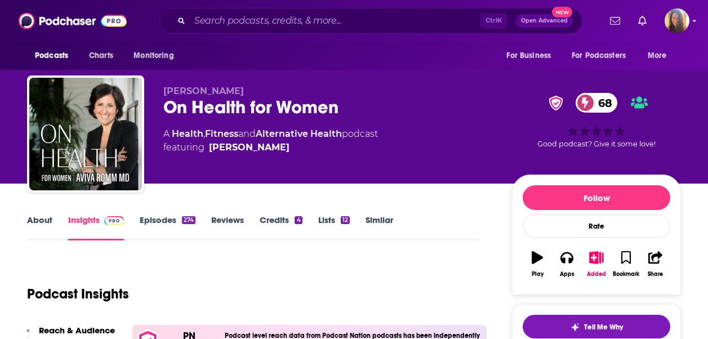  Describe the element at coordinates (596, 102) in the screenshot. I see `a: 68` at that location.